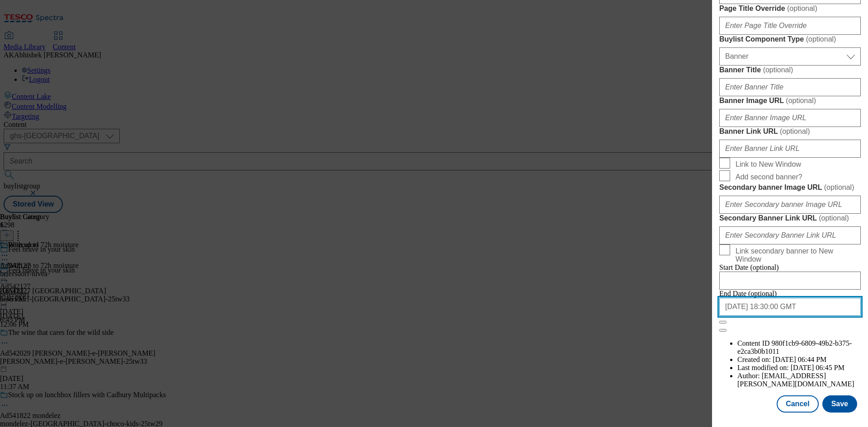  What do you see at coordinates (790, 40) in the screenshot?
I see `label: Buylist Component Type` at bounding box center [790, 40].